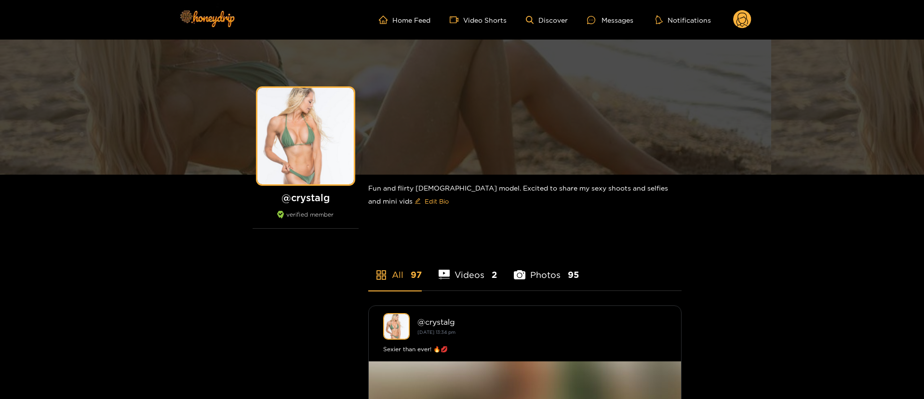 This screenshot has width=924, height=399. I want to click on button: Notifications, so click(683, 20).